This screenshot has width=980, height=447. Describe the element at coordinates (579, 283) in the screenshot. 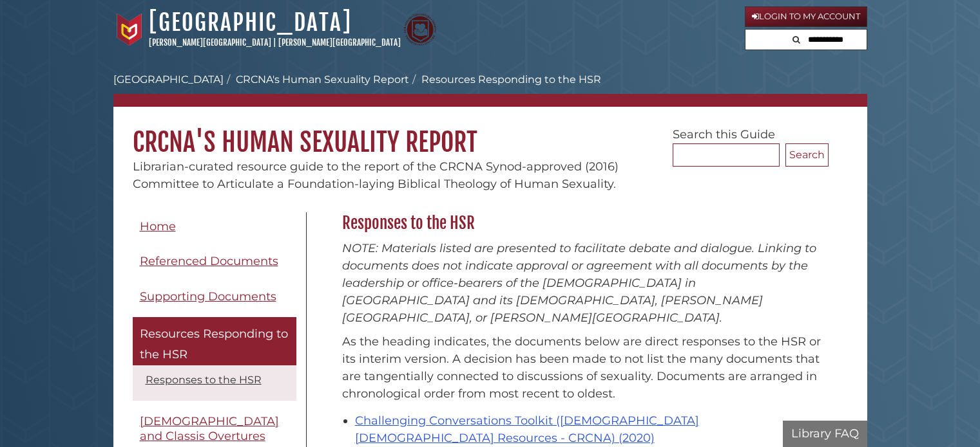

I see `em: NOTE: Materials listed are presented to facilitate debate and dialogue. Linking to documents does...` at that location.